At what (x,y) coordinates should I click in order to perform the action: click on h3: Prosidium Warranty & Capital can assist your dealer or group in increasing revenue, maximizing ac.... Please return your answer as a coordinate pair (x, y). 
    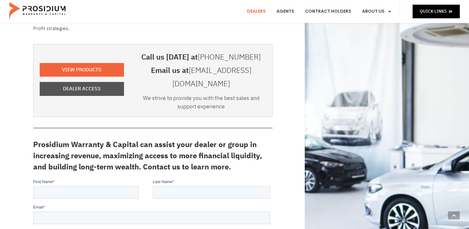
    Looking at the image, I should click on (153, 155).